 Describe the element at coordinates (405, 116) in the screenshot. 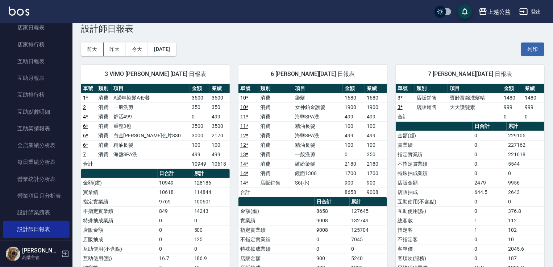

I see `td: 合計` at that location.